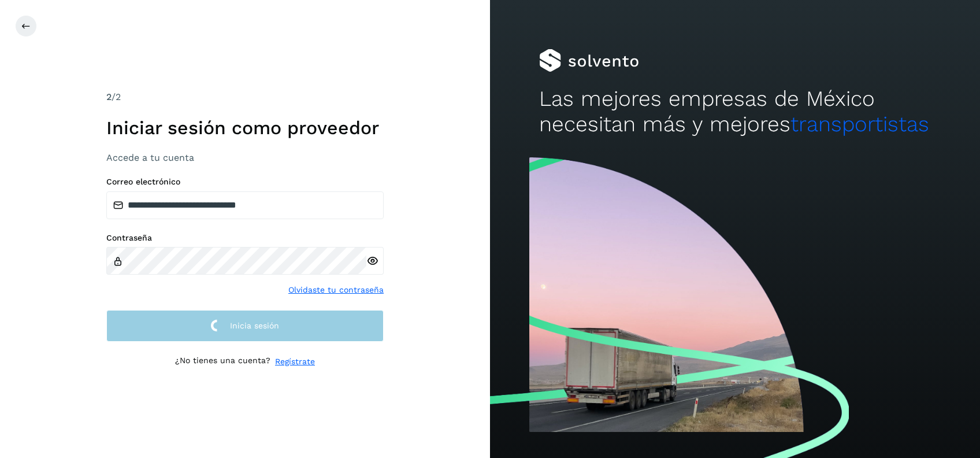 The height and width of the screenshot is (458, 980). What do you see at coordinates (245, 97) in the screenshot?
I see `div: /2` at bounding box center [245, 97].